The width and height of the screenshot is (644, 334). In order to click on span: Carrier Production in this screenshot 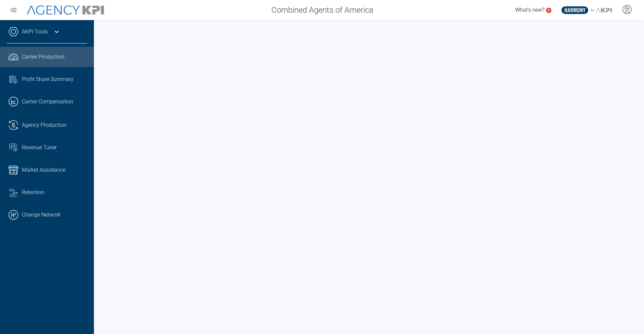, I will do `click(43, 57)`.